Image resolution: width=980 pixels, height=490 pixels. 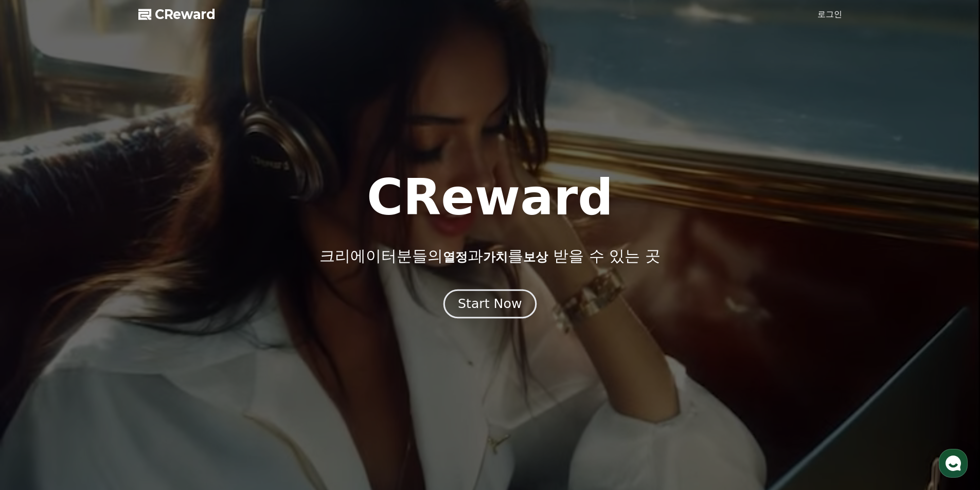 I want to click on a: 설정, so click(x=165, y=339).